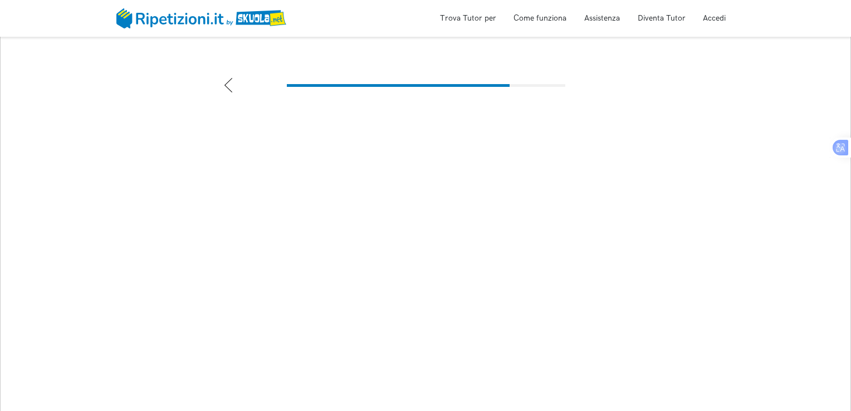 This screenshot has width=851, height=411. Describe the element at coordinates (714, 18) in the screenshot. I see `a: Accedi` at that location.